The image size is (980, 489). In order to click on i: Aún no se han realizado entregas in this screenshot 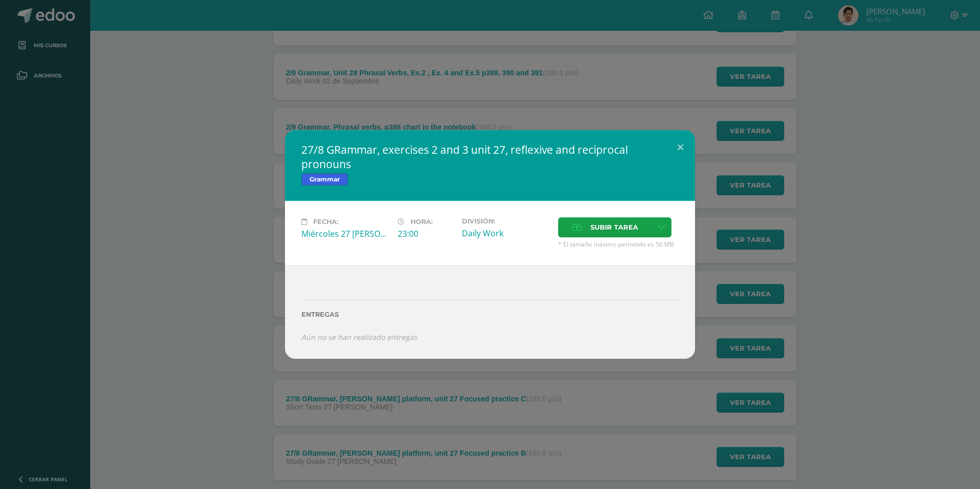, I will do `click(359, 336)`.